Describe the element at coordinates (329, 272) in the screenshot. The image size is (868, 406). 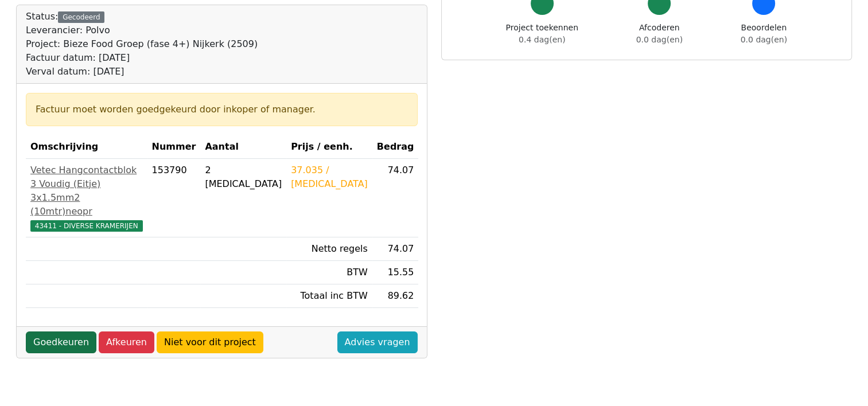
I see `td: BTW` at that location.